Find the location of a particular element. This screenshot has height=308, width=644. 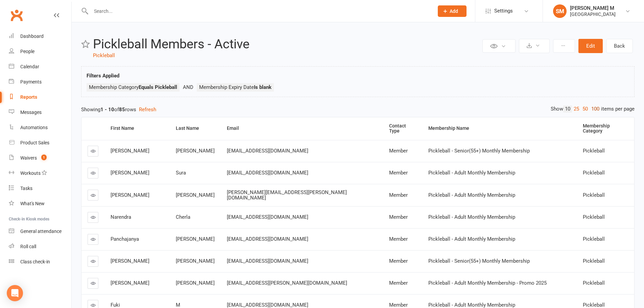

a: General attendance kiosk mode is located at coordinates (40, 231).